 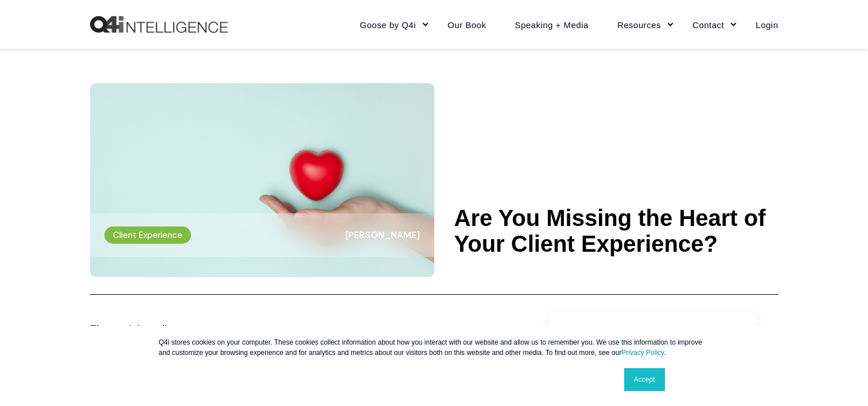 What do you see at coordinates (434, 347) in the screenshot?
I see `p: Q4i stores cookies on your computer. These cookies collect information about how you interact wit...` at bounding box center [434, 347].